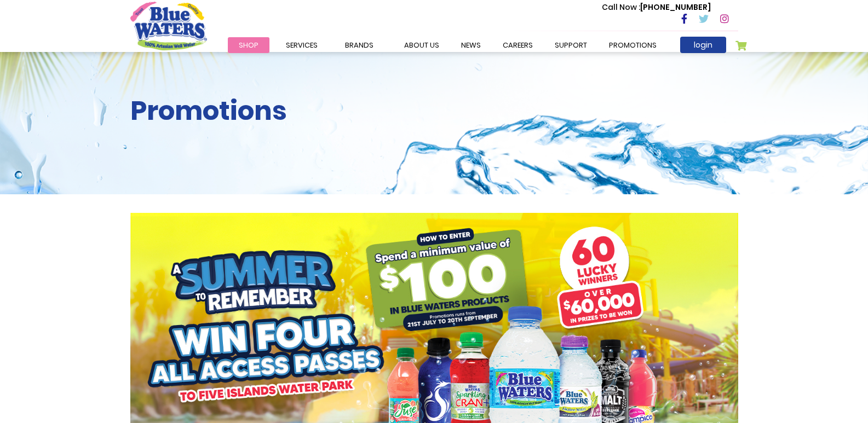  Describe the element at coordinates (570, 45) in the screenshot. I see `a: support` at that location.